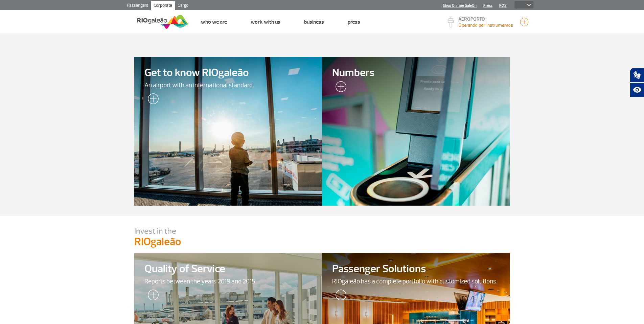 The width and height of the screenshot is (644, 324). Describe the element at coordinates (416, 131) in the screenshot. I see `a: Numbers` at that location.